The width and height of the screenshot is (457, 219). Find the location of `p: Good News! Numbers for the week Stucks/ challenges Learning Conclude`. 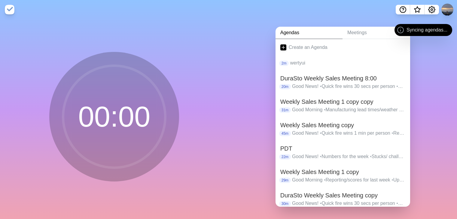

p: Good News! Numbers for the week Stucks/ challenges Learning Conclude is located at coordinates (348, 157).